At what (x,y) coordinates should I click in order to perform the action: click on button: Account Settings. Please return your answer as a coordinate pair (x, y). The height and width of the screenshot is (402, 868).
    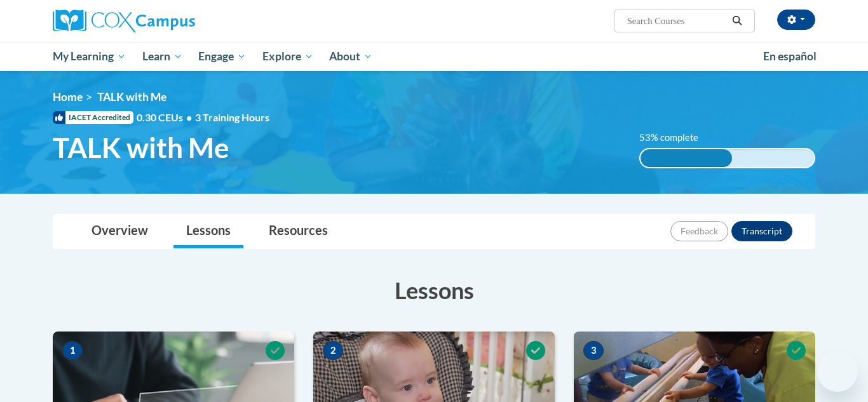
    Looking at the image, I should click on (797, 20).